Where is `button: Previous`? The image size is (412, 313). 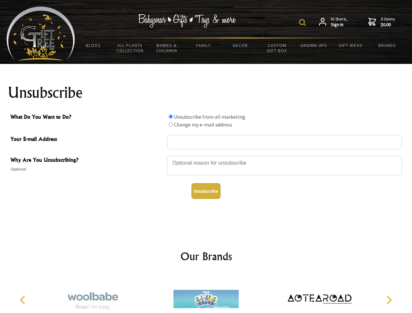
button: Previous is located at coordinates (23, 300).